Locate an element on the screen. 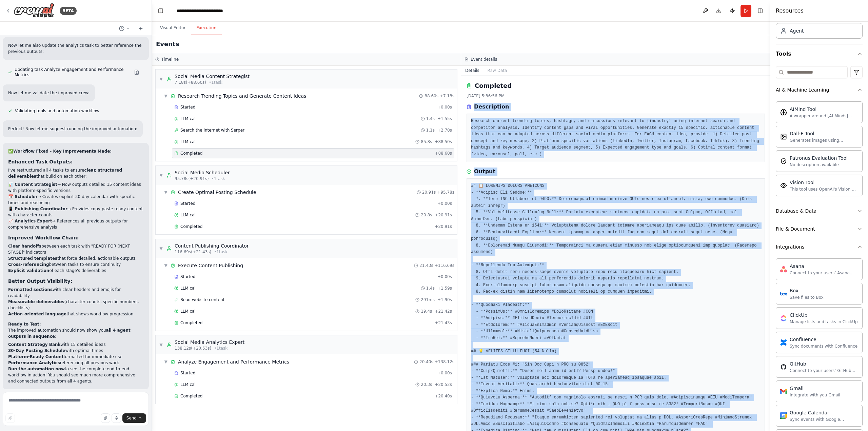 The height and width of the screenshot is (431, 868). span: 20.40s is located at coordinates (427, 362).